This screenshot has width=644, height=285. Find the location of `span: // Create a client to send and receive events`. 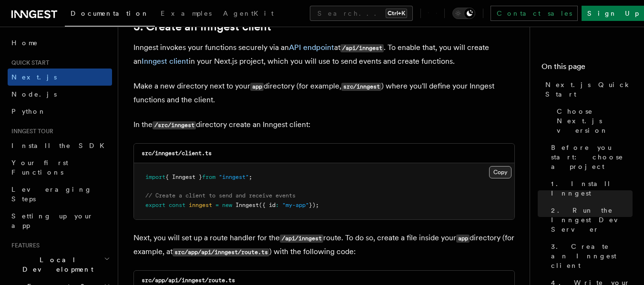

span: // Create a client to send and receive events is located at coordinates (220, 196).